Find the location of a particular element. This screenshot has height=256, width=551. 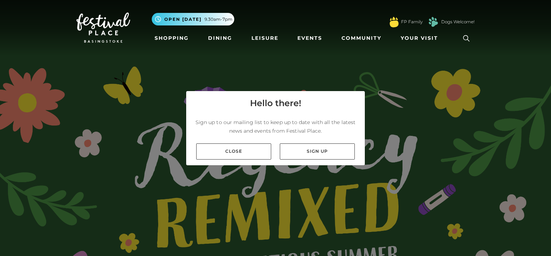

img: Festival Place Logo is located at coordinates (103, 28).